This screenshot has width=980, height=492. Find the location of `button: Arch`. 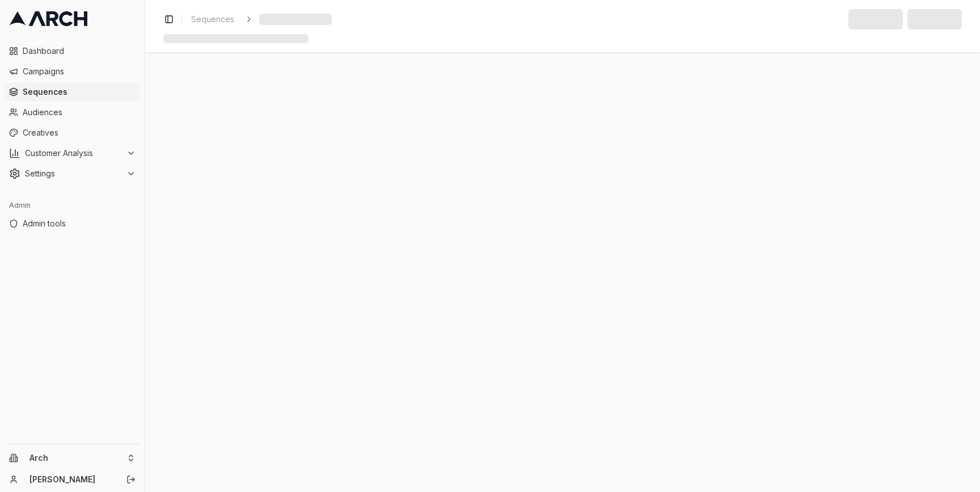

button: Arch is located at coordinates (72, 458).